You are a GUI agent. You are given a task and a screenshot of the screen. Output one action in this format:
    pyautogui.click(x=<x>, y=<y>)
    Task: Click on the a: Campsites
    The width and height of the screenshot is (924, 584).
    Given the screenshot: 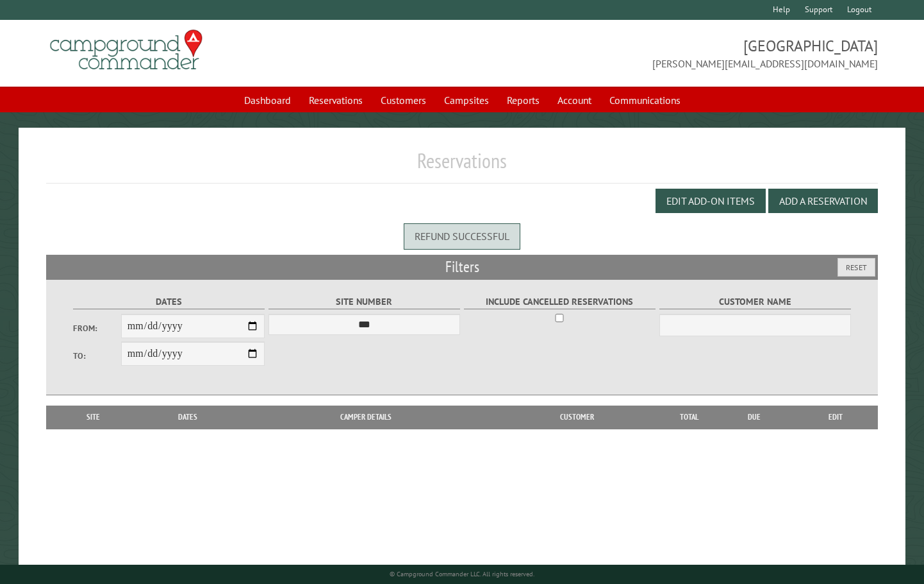 What is the action you would take?
    pyautogui.click(x=467, y=100)
    